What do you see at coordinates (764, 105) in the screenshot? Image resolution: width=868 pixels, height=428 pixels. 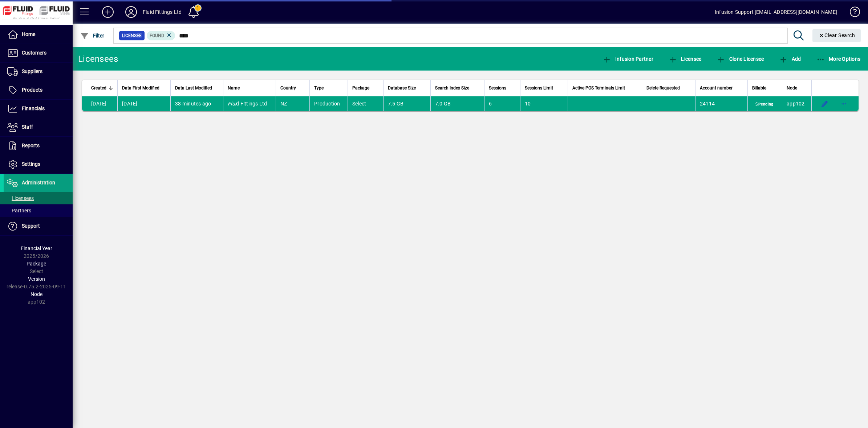 I see `span: Pending` at bounding box center [764, 105].